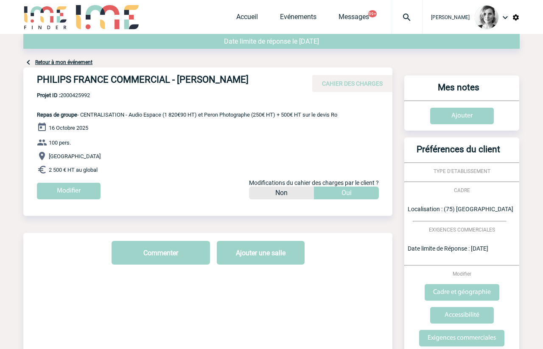 Image resolution: width=543 pixels, height=349 pixels. What do you see at coordinates (462, 315) in the screenshot?
I see `input: Accessibilité` at bounding box center [462, 315].